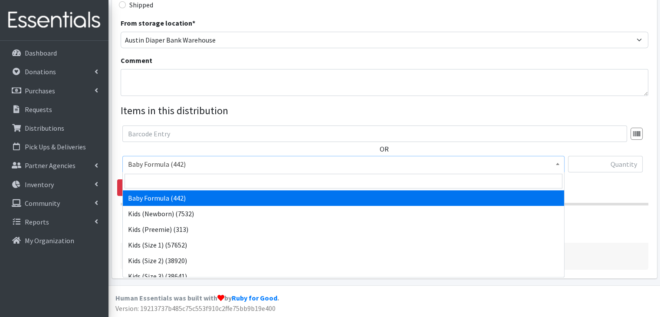 The height and width of the screenshot is (317, 660). I want to click on a: Purchases, so click(54, 91).